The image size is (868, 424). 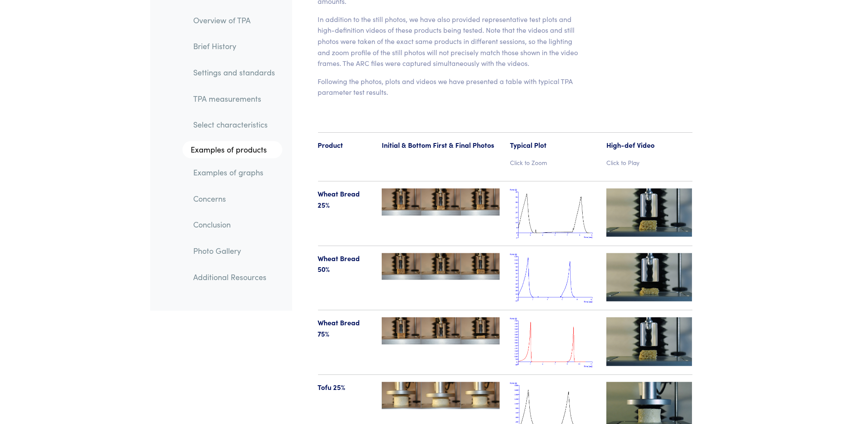 I want to click on img: wheat_bread_tpa_50.png, so click(x=553, y=278).